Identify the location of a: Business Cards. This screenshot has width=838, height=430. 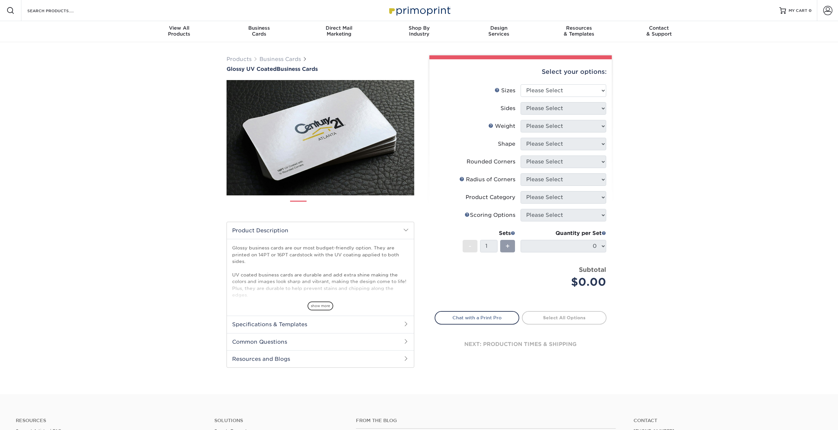
(280, 59).